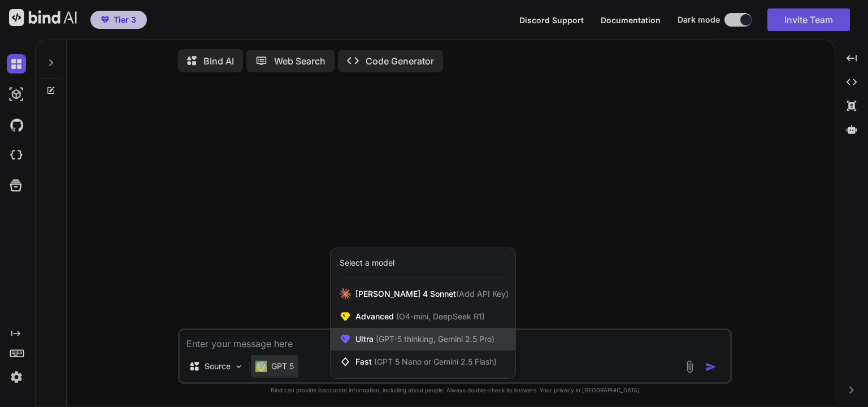 This screenshot has width=868, height=407. Describe the element at coordinates (434, 338) in the screenshot. I see `span: (GPT-5 thinking, Gemini 2.5 Pro)` at that location.